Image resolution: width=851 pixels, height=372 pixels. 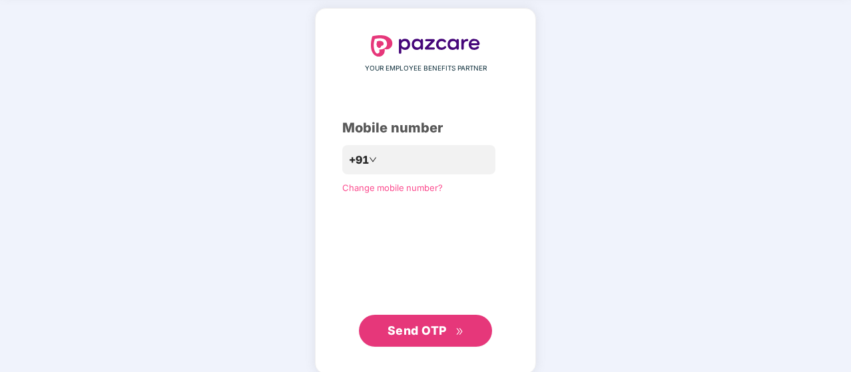 What do you see at coordinates (392, 188) in the screenshot?
I see `a: Change mobile number?` at bounding box center [392, 188].